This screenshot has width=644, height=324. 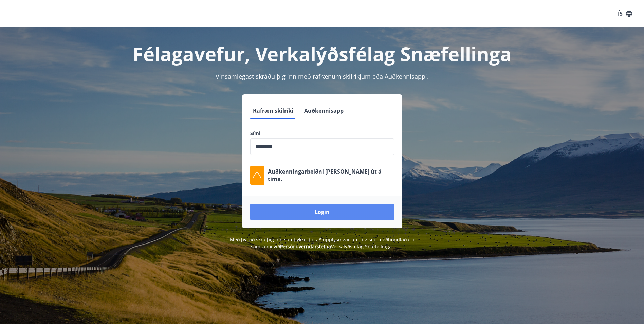 What do you see at coordinates (322, 243) in the screenshot?
I see `span: Með því að skrá þig inn samþykkir þú að upplýsingar um þig séu meðhöndlaðar í samræmi við Verkalý...` at bounding box center [322, 243].